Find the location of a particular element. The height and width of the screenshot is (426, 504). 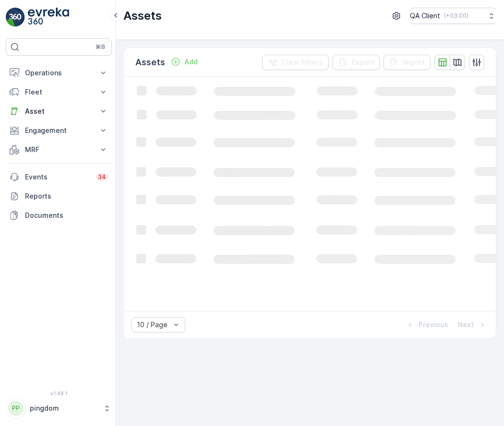

button: Export is located at coordinates (357, 63).